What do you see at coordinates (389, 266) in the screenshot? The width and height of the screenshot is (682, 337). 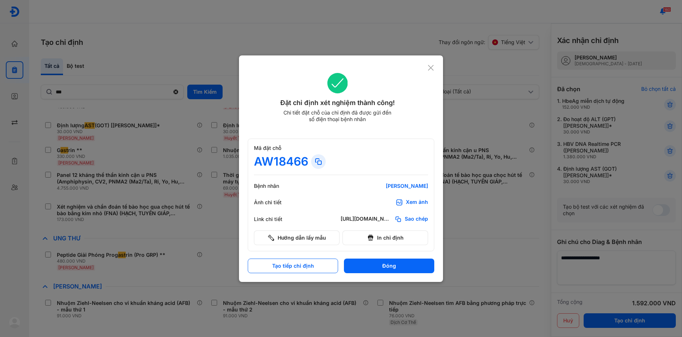 I see `button: Đóng` at bounding box center [389, 266].